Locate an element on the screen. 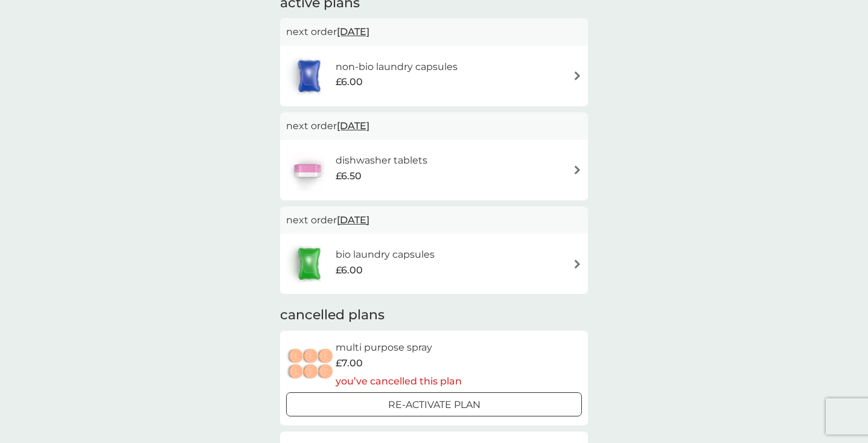 This screenshot has width=868, height=443. h6: dishwasher tablets is located at coordinates (381, 161).